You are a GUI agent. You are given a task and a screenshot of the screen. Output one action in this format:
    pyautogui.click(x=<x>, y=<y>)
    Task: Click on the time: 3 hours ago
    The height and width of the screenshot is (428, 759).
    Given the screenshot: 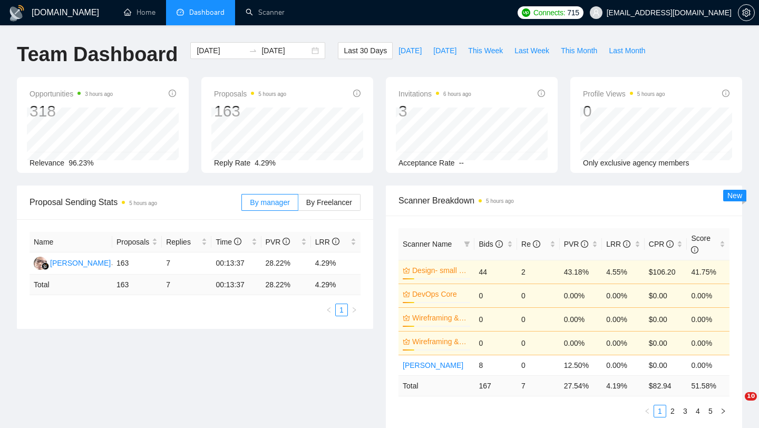 What is the action you would take?
    pyautogui.click(x=99, y=94)
    